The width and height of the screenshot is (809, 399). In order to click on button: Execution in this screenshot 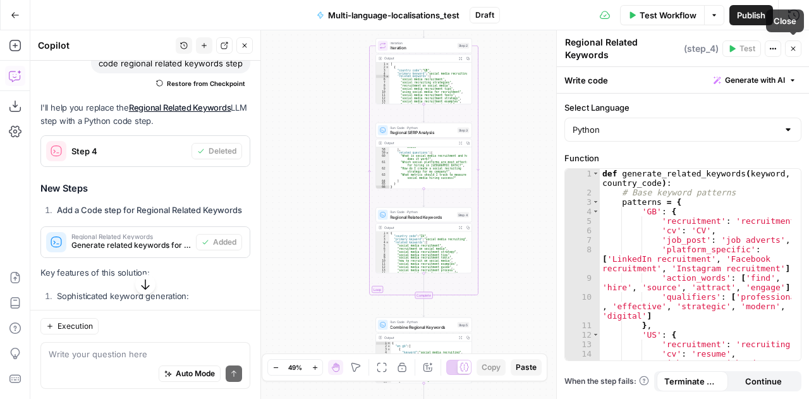, I will do `click(70, 326)`.